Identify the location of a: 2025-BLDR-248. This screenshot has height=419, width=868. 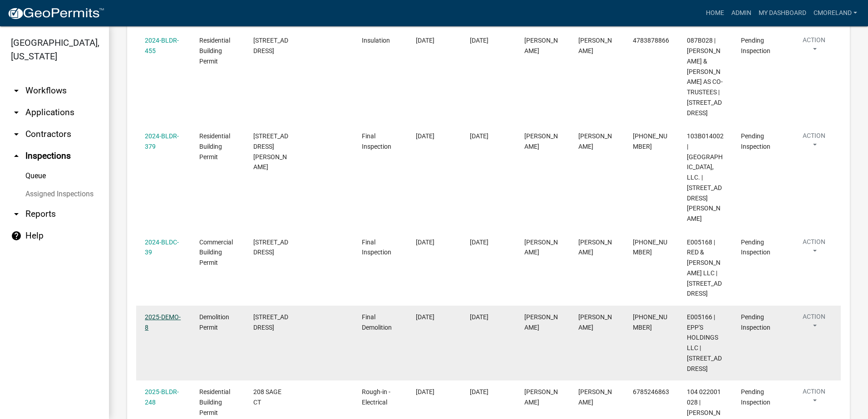
(162, 397).